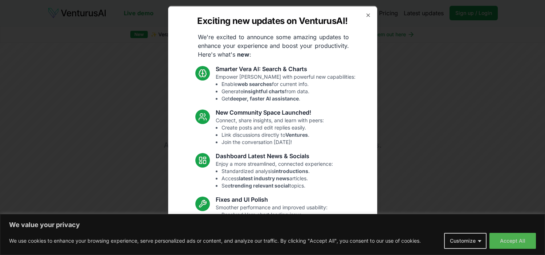 Image resolution: width=545 pixels, height=255 pixels. What do you see at coordinates (260, 185) in the screenshot?
I see `strong: trending relevant social` at bounding box center [260, 185].